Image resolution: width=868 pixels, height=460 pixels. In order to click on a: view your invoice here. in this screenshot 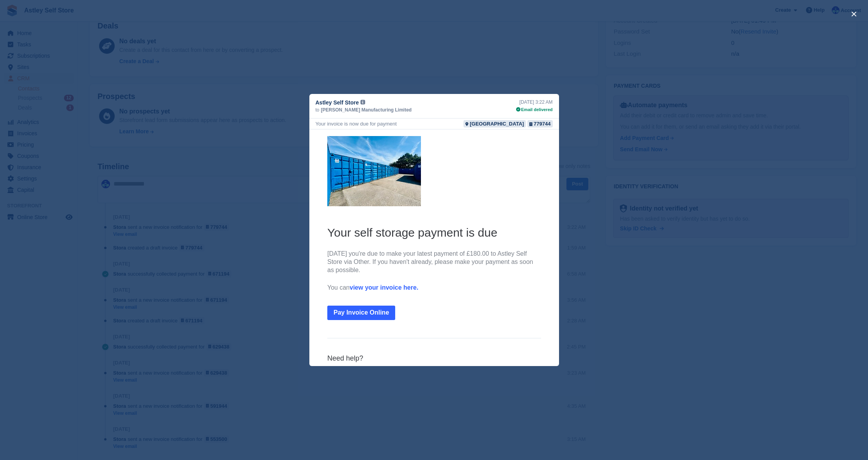, I will do `click(75, 158)`.